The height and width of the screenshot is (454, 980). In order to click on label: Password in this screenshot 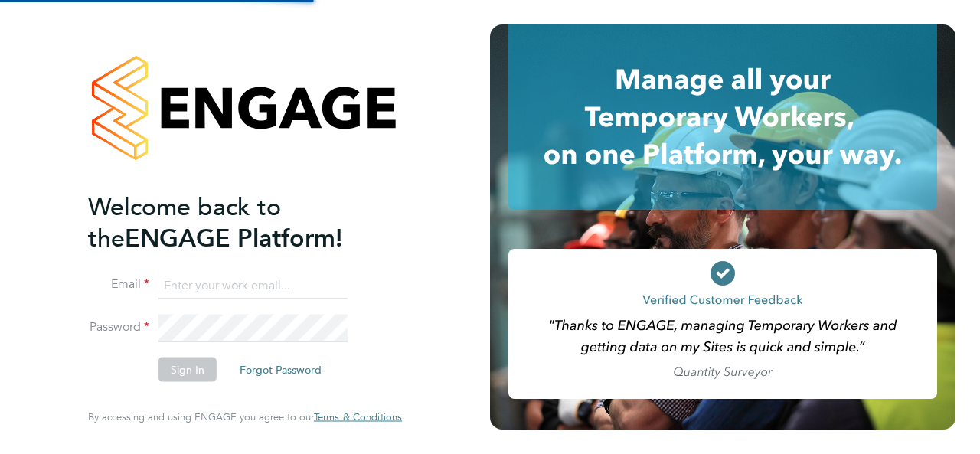, I will do `click(119, 327)`.